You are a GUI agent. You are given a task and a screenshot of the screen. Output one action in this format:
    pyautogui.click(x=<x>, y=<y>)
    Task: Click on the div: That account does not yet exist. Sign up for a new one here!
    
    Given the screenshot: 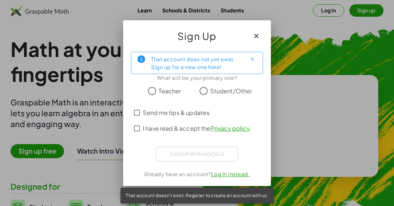 What is the action you would take?
    pyautogui.click(x=196, y=63)
    